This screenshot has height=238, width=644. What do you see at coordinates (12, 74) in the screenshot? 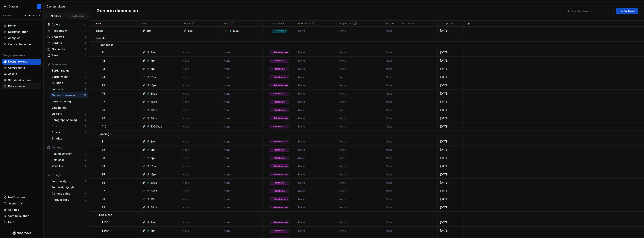
I see `div: Assets` at bounding box center [12, 74].